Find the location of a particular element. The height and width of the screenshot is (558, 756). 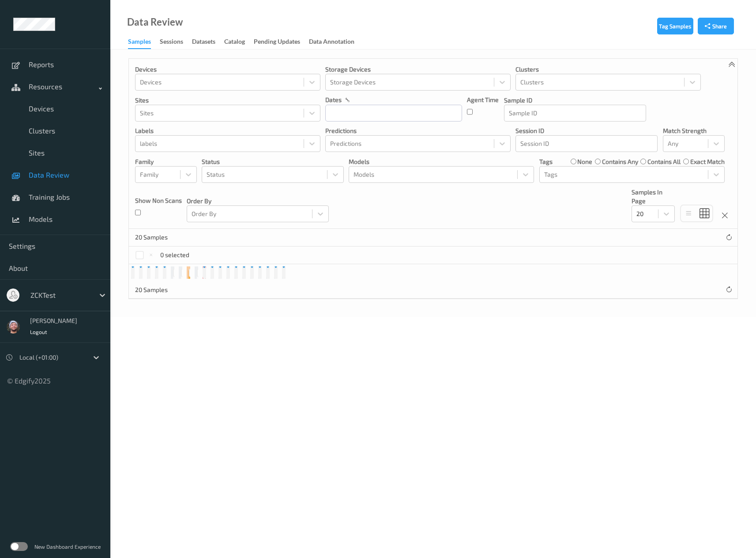

div: Data Annotation is located at coordinates (332, 42).